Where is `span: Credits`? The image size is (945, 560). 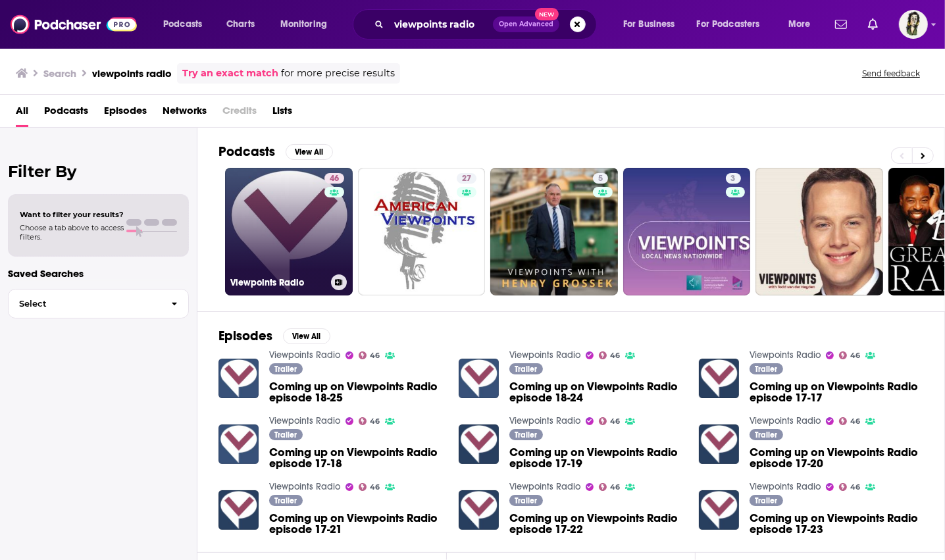
span: Credits is located at coordinates (240, 113).